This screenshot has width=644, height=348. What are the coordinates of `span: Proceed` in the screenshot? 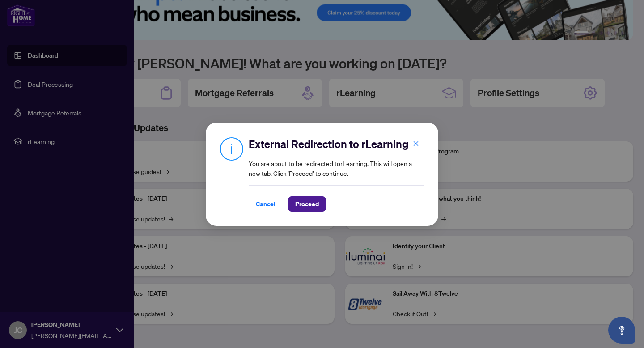 It's located at (307, 204).